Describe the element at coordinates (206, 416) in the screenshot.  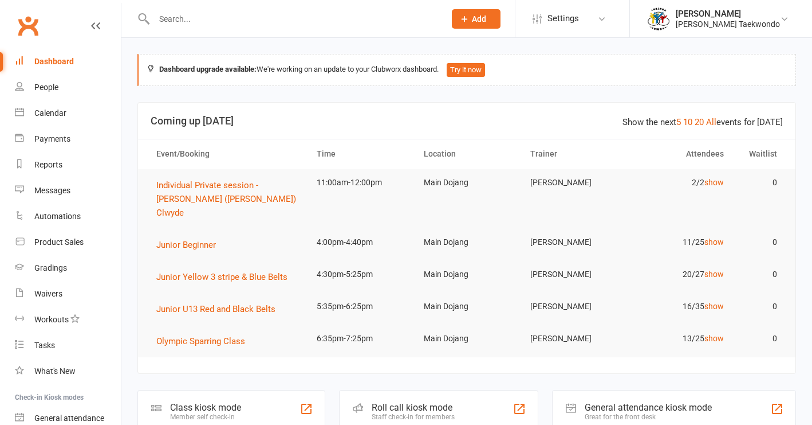
I see `div: Member self check-in` at that location.